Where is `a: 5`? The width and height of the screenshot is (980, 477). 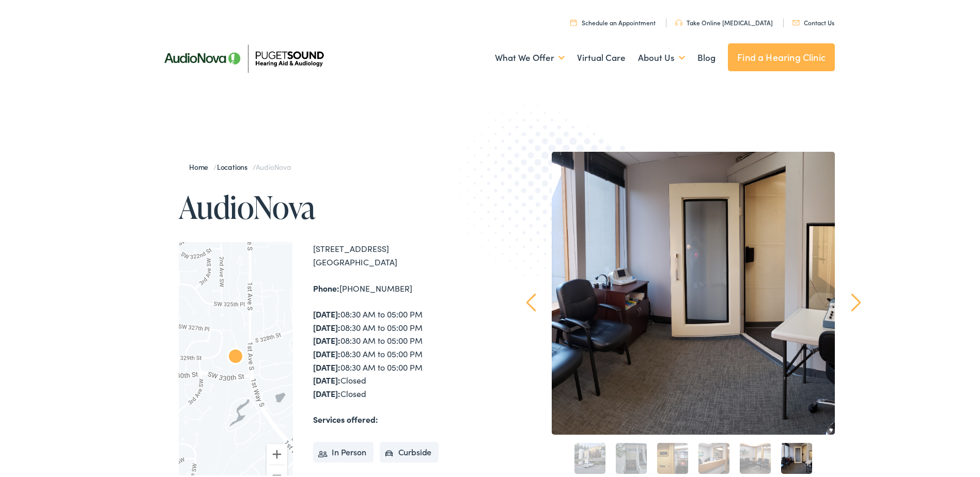 a: 5 is located at coordinates (756, 457).